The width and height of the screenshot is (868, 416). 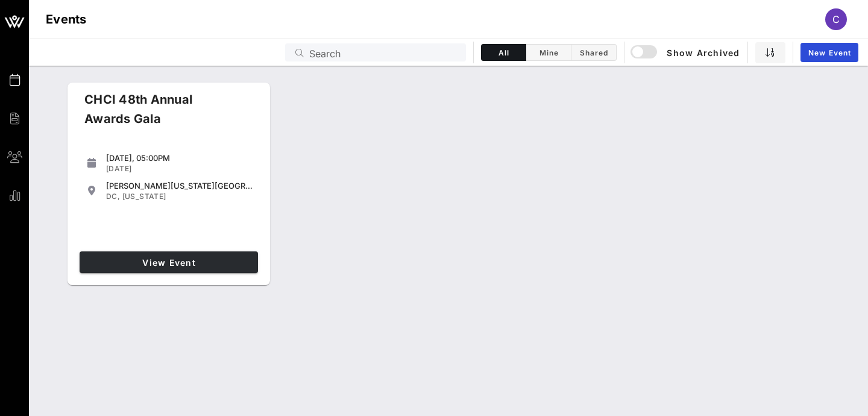 What do you see at coordinates (837, 19) in the screenshot?
I see `div: C` at bounding box center [837, 19].